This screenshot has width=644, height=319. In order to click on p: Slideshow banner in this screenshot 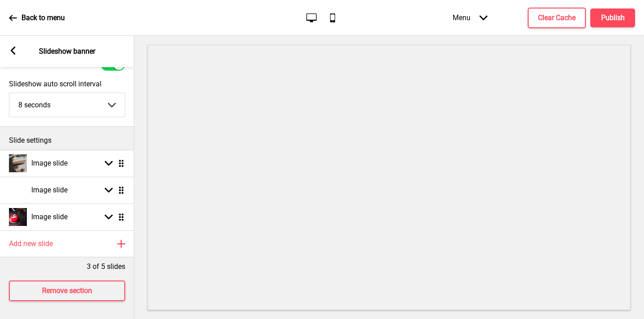, I will do `click(67, 52)`.